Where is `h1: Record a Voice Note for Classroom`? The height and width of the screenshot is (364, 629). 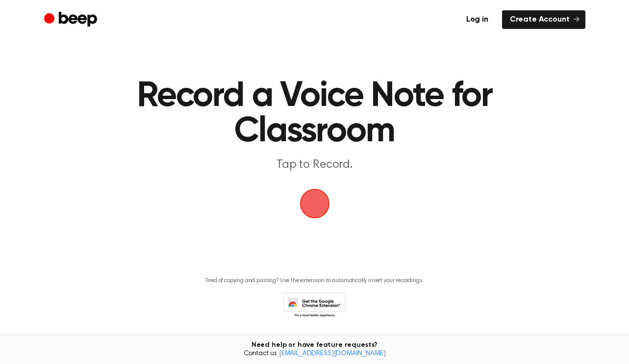 h1: Record a Voice Note for Classroom is located at coordinates (314, 114).